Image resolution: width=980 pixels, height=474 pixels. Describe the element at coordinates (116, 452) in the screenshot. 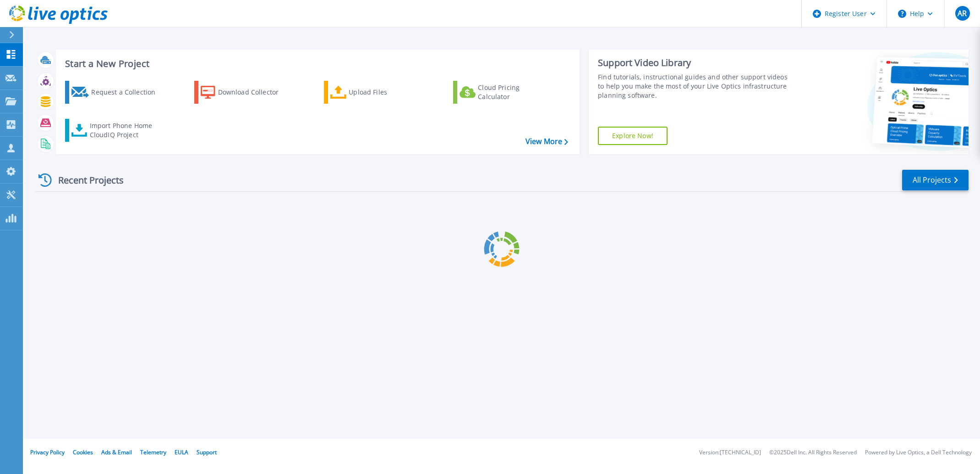

I see `a: Ads & Email` at that location.